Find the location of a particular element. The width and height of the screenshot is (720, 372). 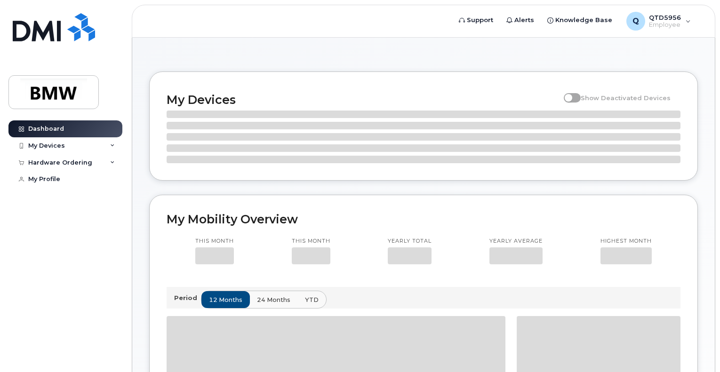

h2: My Mobility Overview is located at coordinates (423, 219).